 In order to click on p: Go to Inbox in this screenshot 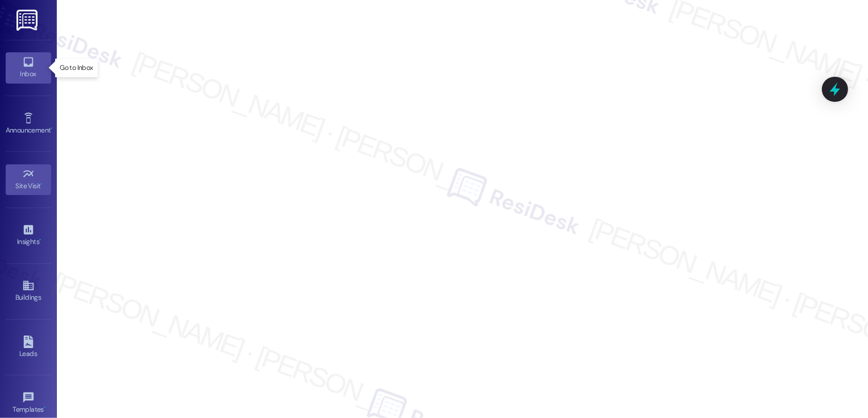, I will do `click(76, 67)`.